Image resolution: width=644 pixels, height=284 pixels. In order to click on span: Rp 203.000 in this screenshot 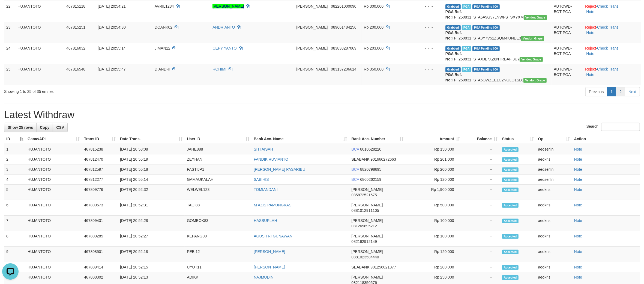, I will do `click(374, 48)`.